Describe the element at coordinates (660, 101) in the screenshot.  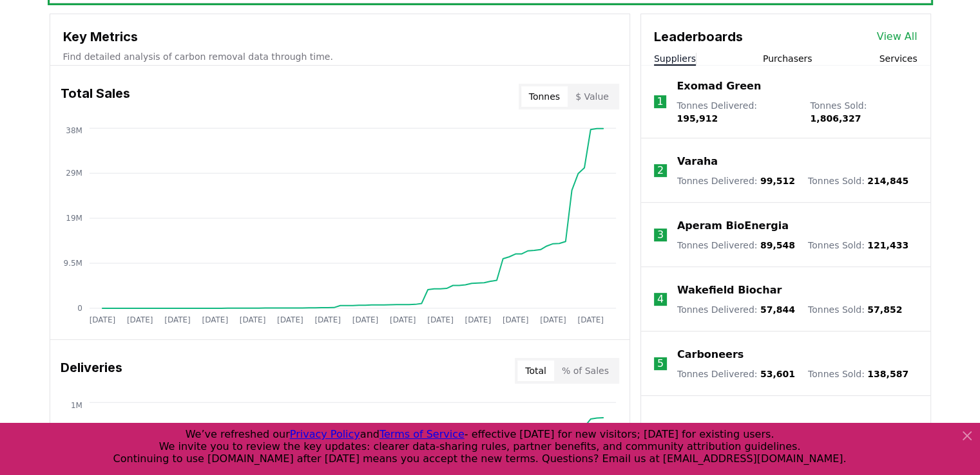
I see `p: 1` at that location.